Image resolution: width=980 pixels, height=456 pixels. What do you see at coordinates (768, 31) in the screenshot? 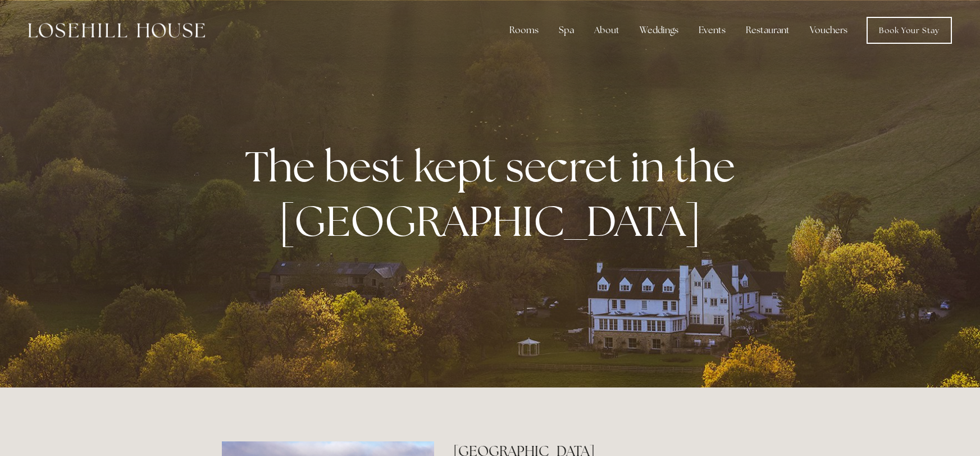
I see `div: Restaurant` at bounding box center [768, 31].